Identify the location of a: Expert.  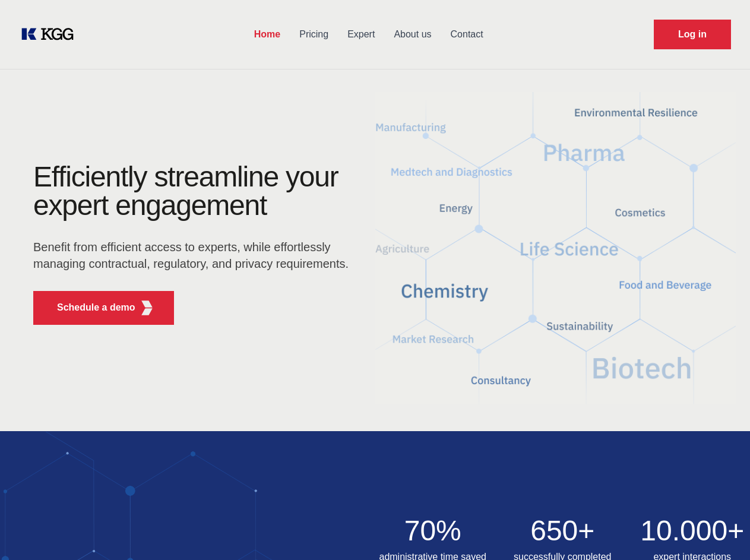
(361, 34).